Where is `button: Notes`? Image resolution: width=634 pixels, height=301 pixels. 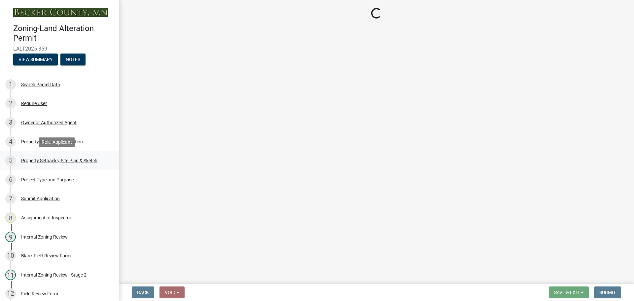 button: Notes is located at coordinates (73, 59).